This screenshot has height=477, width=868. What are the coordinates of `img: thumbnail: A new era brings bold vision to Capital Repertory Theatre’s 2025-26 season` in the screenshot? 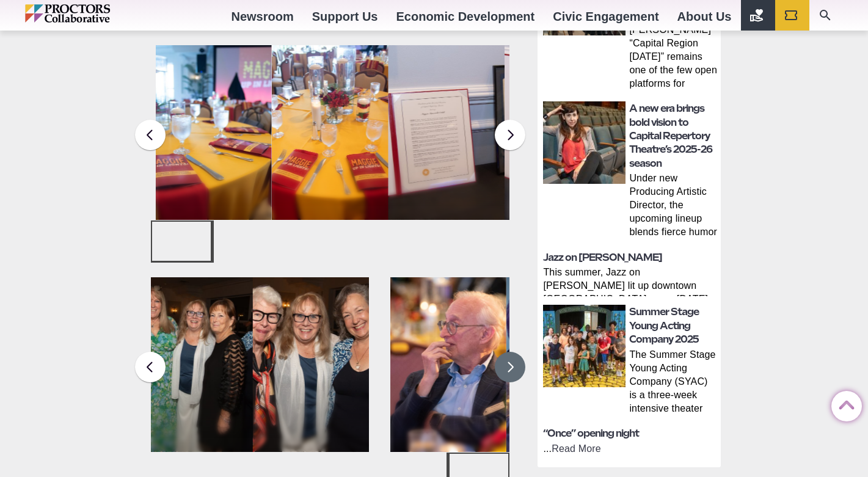 It's located at (584, 142).